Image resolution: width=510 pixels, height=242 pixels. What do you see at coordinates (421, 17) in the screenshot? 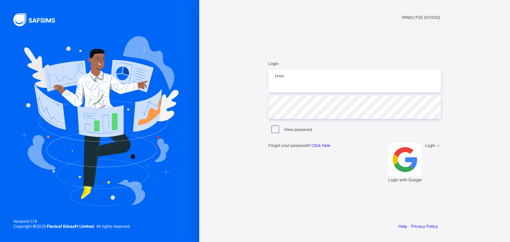
I see `span: YANDUTSE SCHOOL` at bounding box center [421, 17].